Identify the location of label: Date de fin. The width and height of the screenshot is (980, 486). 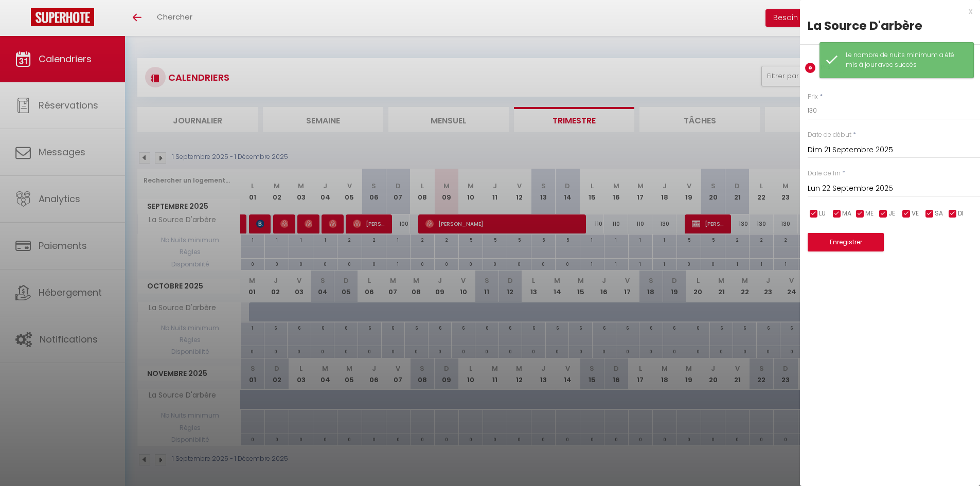
(824, 174).